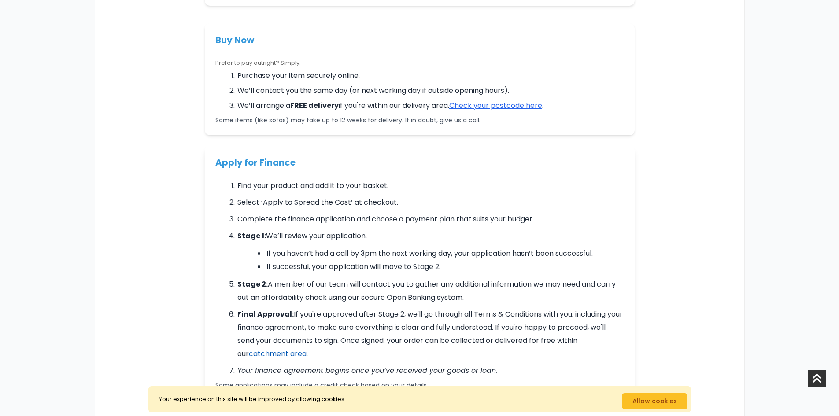 This screenshot has width=839, height=416. What do you see at coordinates (420, 40) in the screenshot?
I see `h2: Buy Now` at bounding box center [420, 40].